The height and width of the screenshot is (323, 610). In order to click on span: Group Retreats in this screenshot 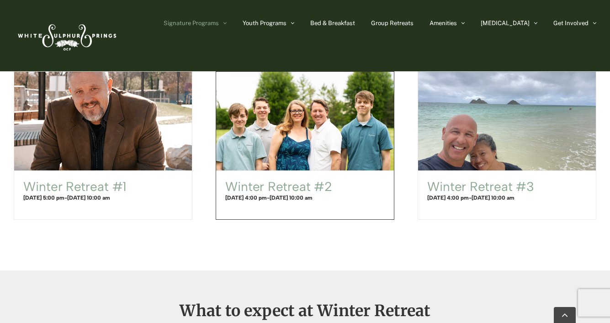, I will do `click(392, 23)`.